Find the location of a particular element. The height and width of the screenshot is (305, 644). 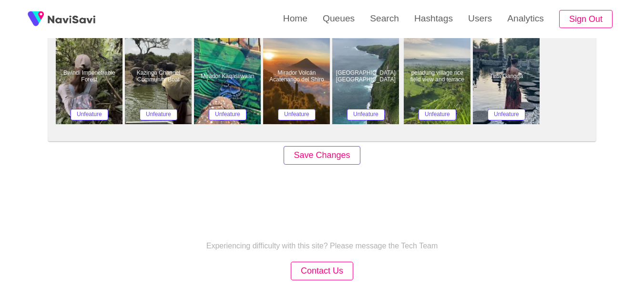

a: Mirador KaqasiiwaanMirador KaqasiiwaanUnfeature is located at coordinates (228, 77).